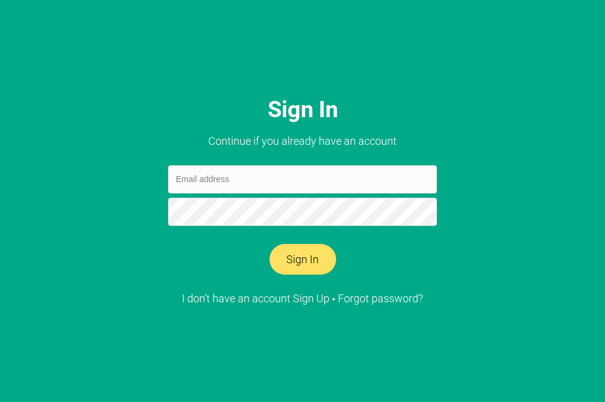 This screenshot has height=402, width=605. I want to click on a: Forgot password?, so click(381, 298).